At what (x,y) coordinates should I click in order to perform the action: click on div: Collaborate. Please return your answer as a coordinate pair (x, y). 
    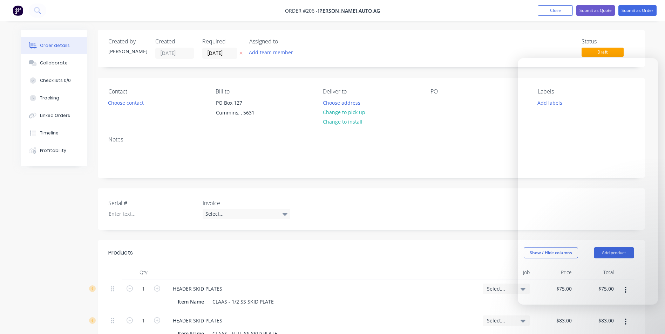
    Looking at the image, I should click on (54, 63).